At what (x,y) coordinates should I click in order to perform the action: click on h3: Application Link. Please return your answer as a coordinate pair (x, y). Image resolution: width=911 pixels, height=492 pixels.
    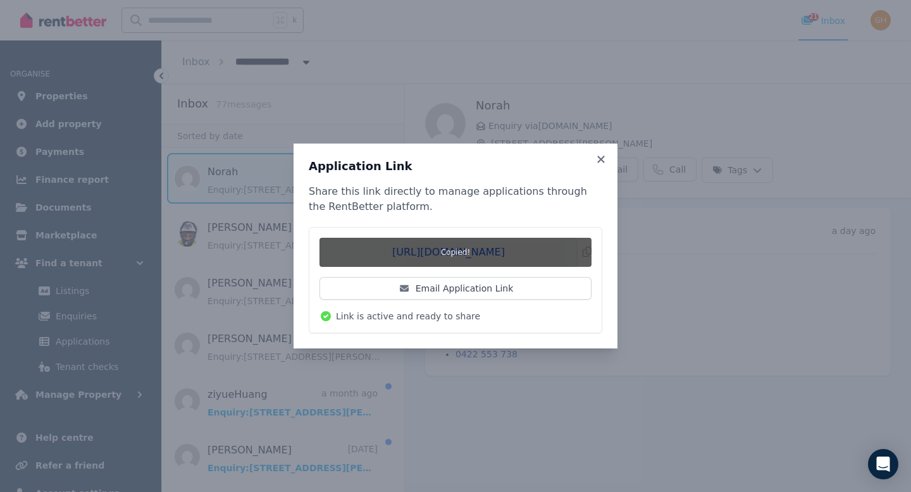
    Looking at the image, I should click on (455, 166).